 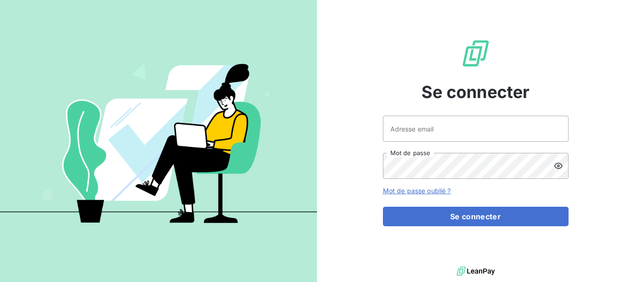 What do you see at coordinates (476, 271) in the screenshot?
I see `img: logo` at bounding box center [476, 271].